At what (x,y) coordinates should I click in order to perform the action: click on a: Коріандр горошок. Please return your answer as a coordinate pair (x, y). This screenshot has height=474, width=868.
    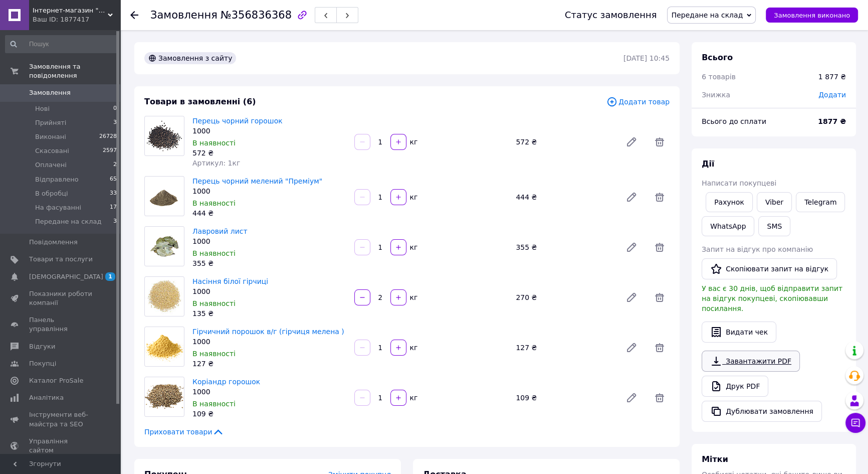
    Looking at the image, I should click on (226, 381).